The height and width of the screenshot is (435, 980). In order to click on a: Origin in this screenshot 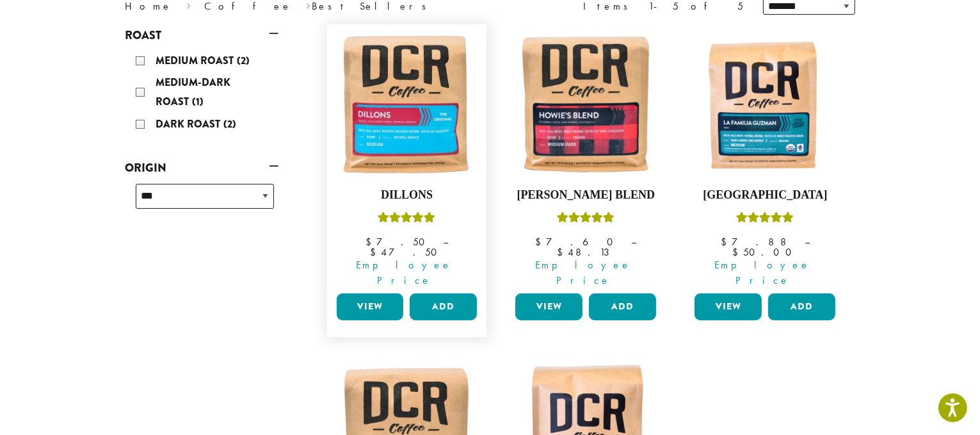, I will do `click(202, 168)`.